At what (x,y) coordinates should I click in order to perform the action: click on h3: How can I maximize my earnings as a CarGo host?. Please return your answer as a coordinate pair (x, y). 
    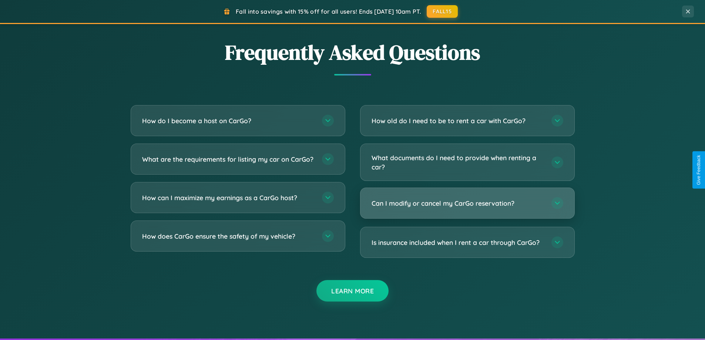
    Looking at the image, I should click on (228, 198).